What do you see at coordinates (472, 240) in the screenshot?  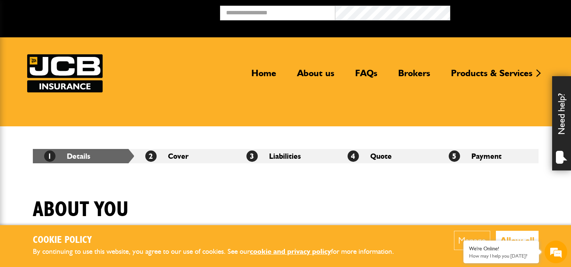 I see `button: Manage` at bounding box center [472, 240].